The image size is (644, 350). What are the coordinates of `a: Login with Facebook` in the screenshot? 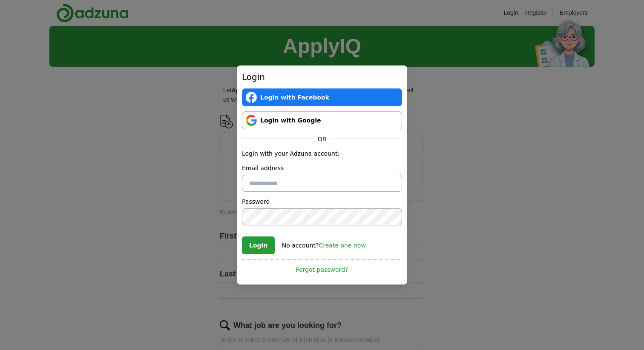 It's located at (322, 98).